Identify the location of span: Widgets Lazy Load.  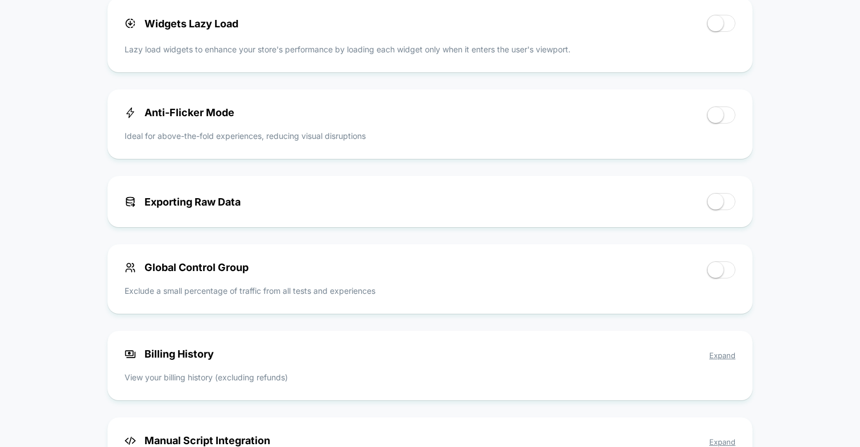
(181, 23).